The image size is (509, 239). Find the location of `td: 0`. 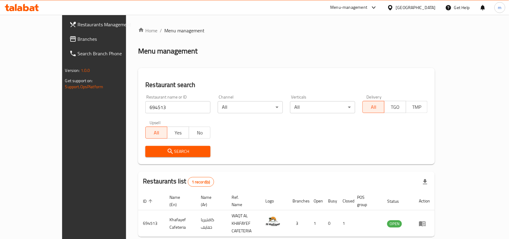

td: 0 is located at coordinates (331, 223).